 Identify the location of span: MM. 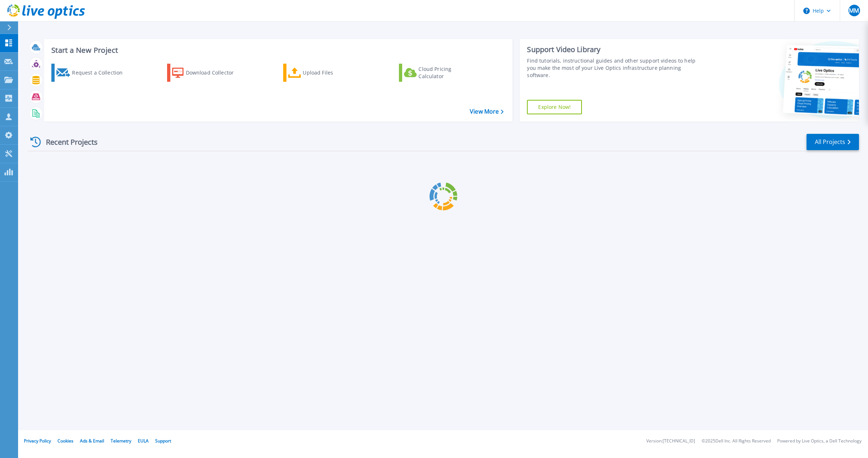
(854, 10).